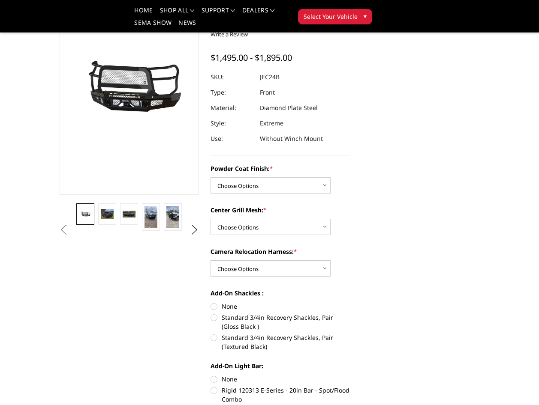 This screenshot has width=539, height=405. Describe the element at coordinates (280, 395) in the screenshot. I see `label: Rigid 120313 E-Series - 20in Bar - Spot/Flood Combo` at that location.